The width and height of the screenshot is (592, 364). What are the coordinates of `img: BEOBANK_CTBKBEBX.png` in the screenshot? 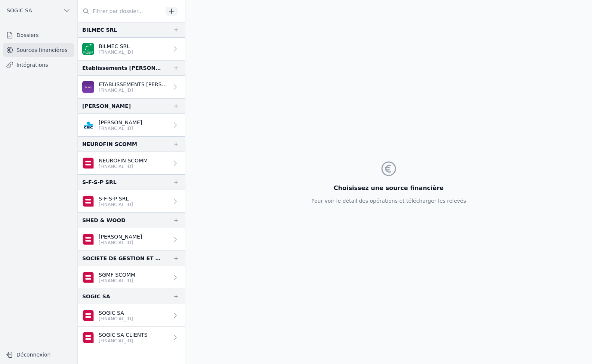 It's located at (88, 87).